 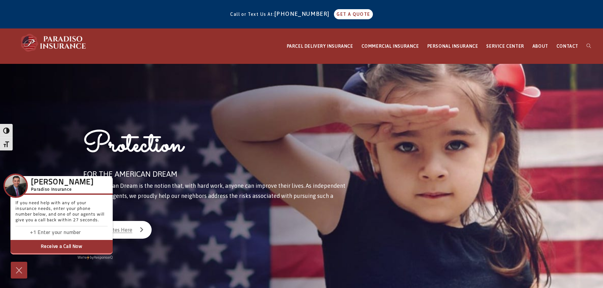 I want to click on a: CONTACT, so click(x=567, y=46).